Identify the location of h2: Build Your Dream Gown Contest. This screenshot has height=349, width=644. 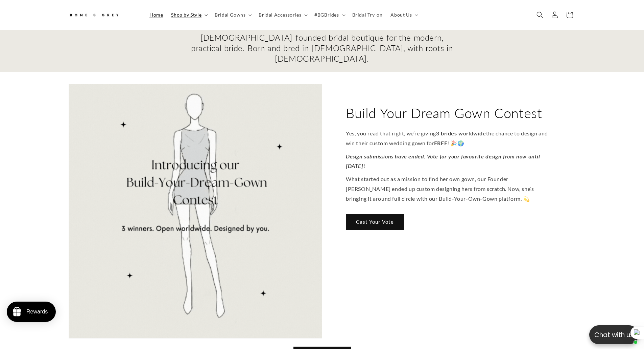
(444, 113).